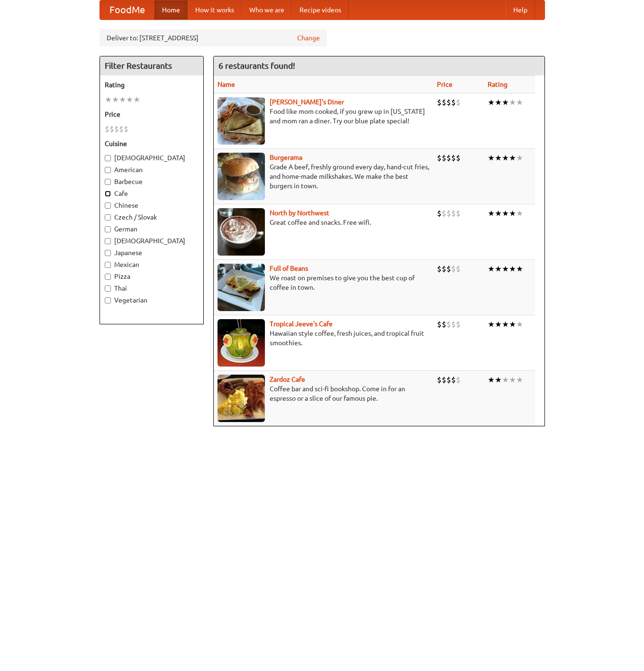 The width and height of the screenshot is (644, 671). What do you see at coordinates (285, 157) in the screenshot?
I see `a: Burgerama` at bounding box center [285, 157].